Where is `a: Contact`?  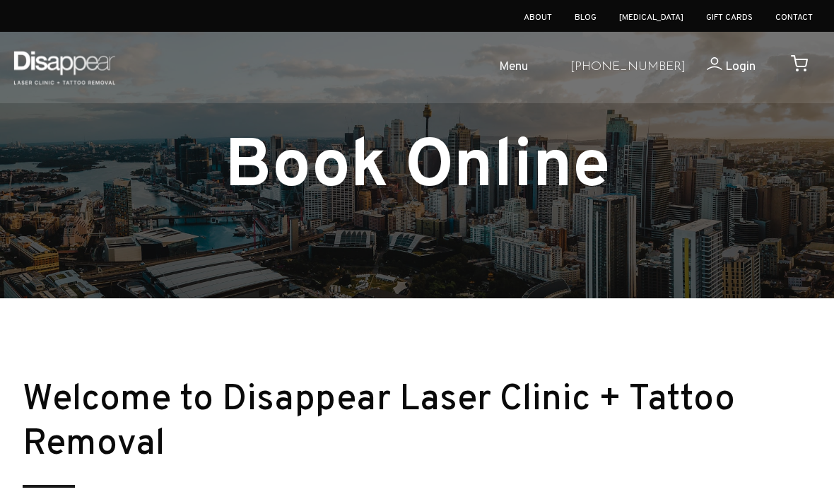
a: Contact is located at coordinates (793, 18).